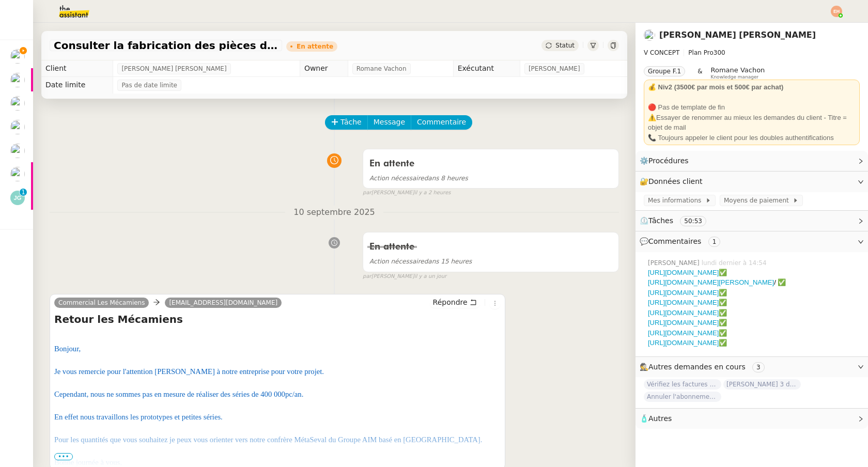 This screenshot has width=868, height=467. Describe the element at coordinates (18, 104) in the screenshot. I see `img: users%2FABbKNE6cqURruDjcsiPjnOKQJp72%2Favatar%2F553dd27b-fe40-476d-bebb-74bc1599d59c` at that location.